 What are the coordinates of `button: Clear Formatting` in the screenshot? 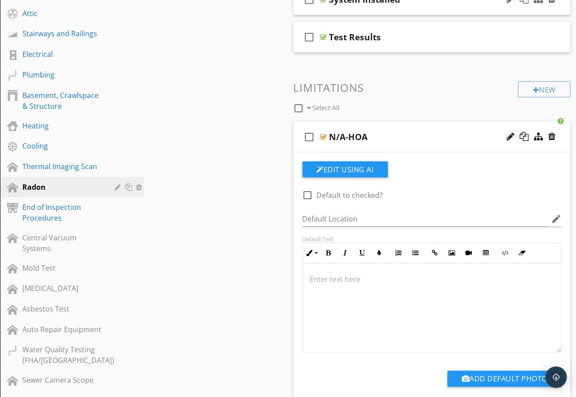 It's located at (522, 253).